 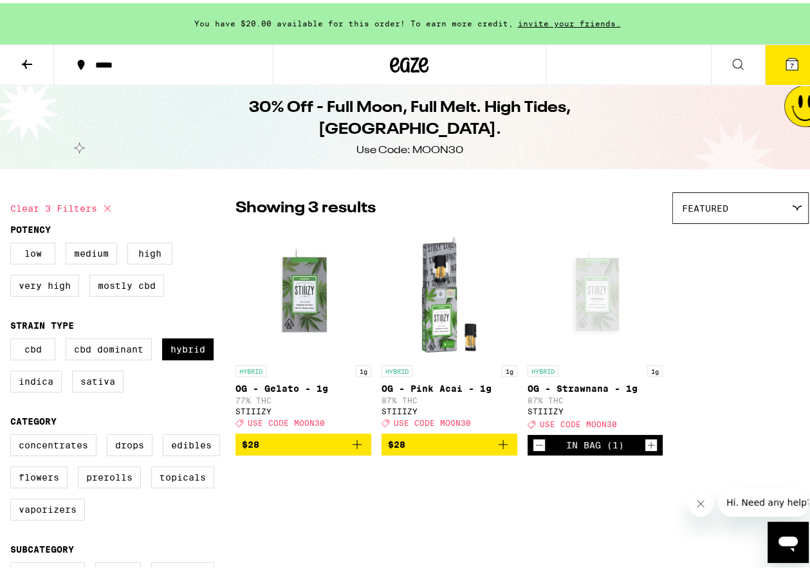 I want to click on button: Decrement, so click(x=539, y=442).